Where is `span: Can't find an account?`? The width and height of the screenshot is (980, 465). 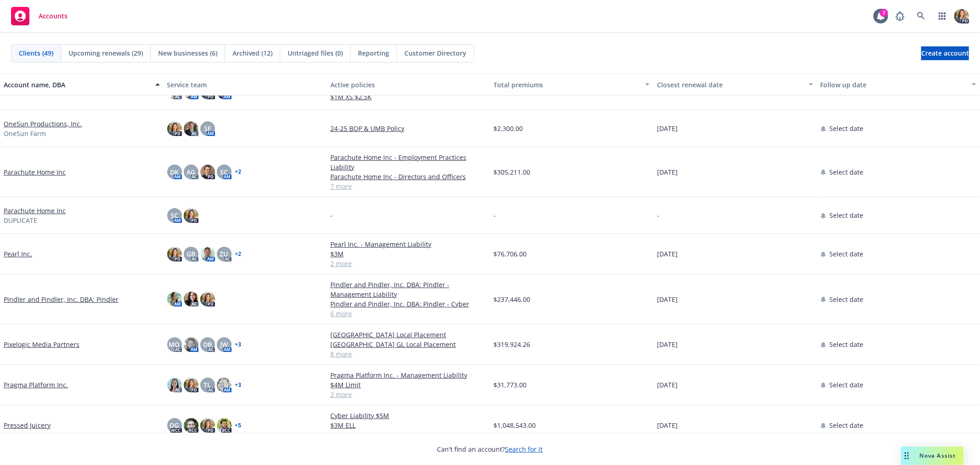
span: Can't find an account? is located at coordinates (490, 448).